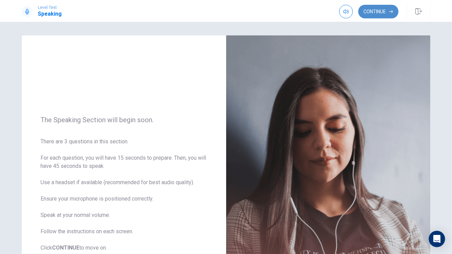 This screenshot has height=254, width=452. I want to click on div: Open Intercom Messenger, so click(437, 239).